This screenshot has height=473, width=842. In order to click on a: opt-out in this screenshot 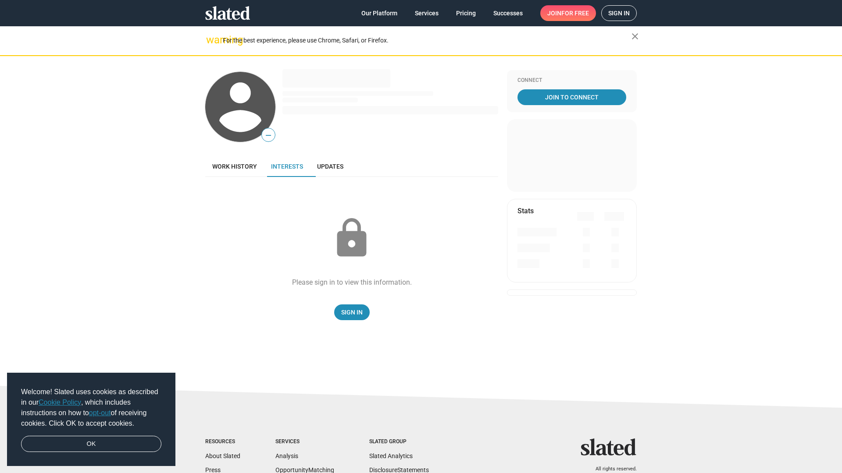, I will do `click(100, 413)`.